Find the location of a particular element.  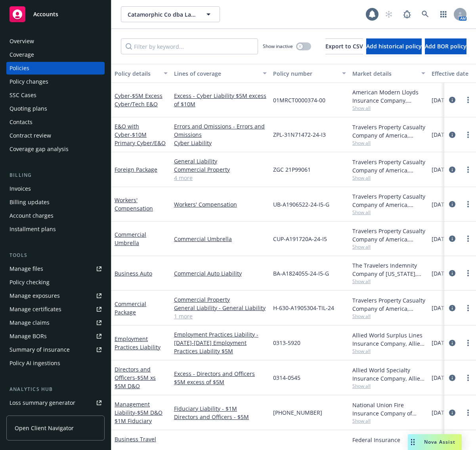

div: Allied World Specialty Insurance Company, Allied World Assurance Company (AWAC), CRC Group is located at coordinates (389, 374).